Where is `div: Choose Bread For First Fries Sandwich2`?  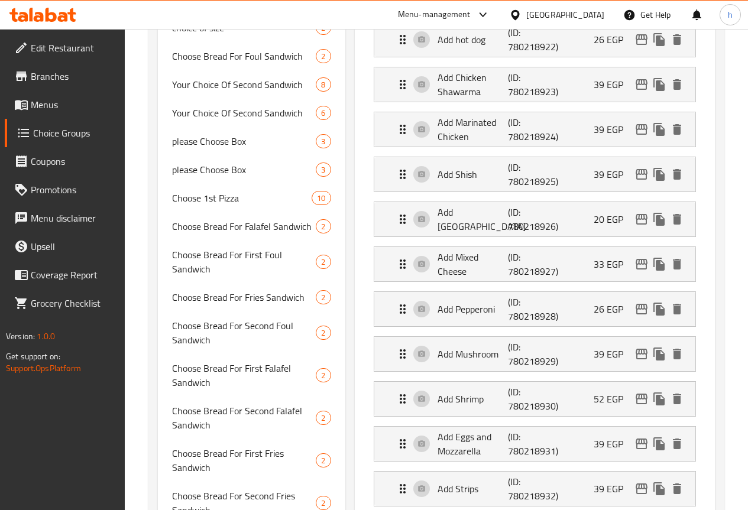
div: Choose Bread For First Fries Sandwich2 is located at coordinates (251, 461).